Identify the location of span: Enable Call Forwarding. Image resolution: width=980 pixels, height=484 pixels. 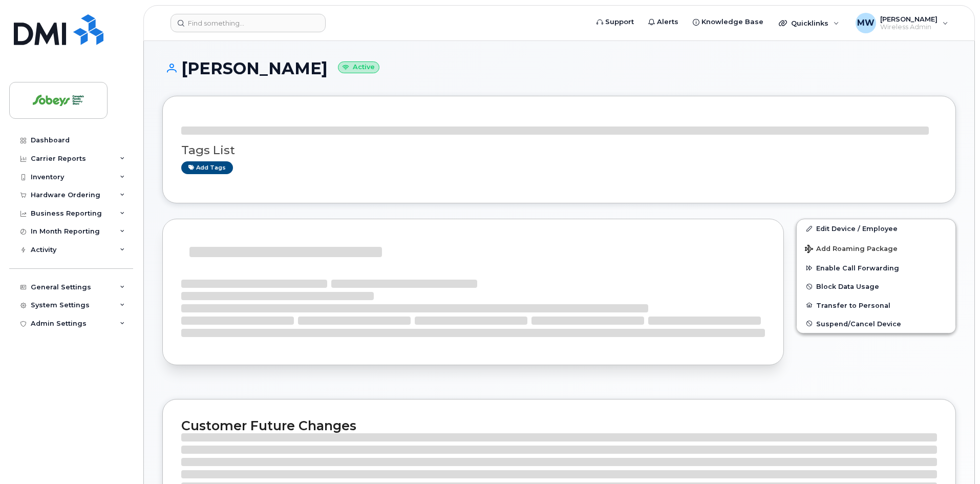
(857, 268).